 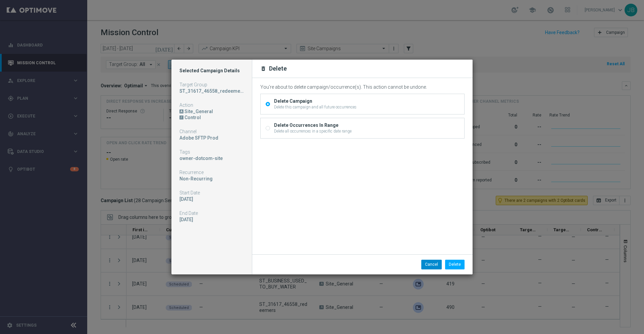 I want to click on div: Delete Occurrences In Range, so click(x=312, y=125).